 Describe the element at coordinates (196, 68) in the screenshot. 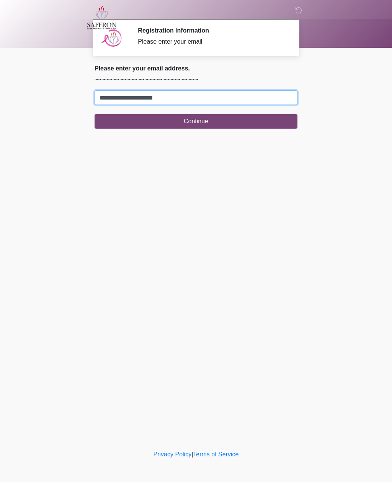

I see `h2: Please enter your email address.` at that location.